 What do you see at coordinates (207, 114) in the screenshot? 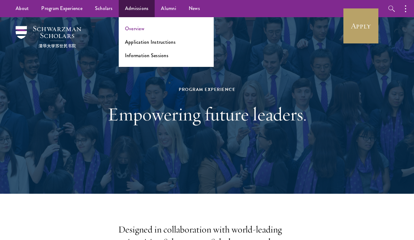
I see `h1: Empowering future leaders.` at bounding box center [207, 114].